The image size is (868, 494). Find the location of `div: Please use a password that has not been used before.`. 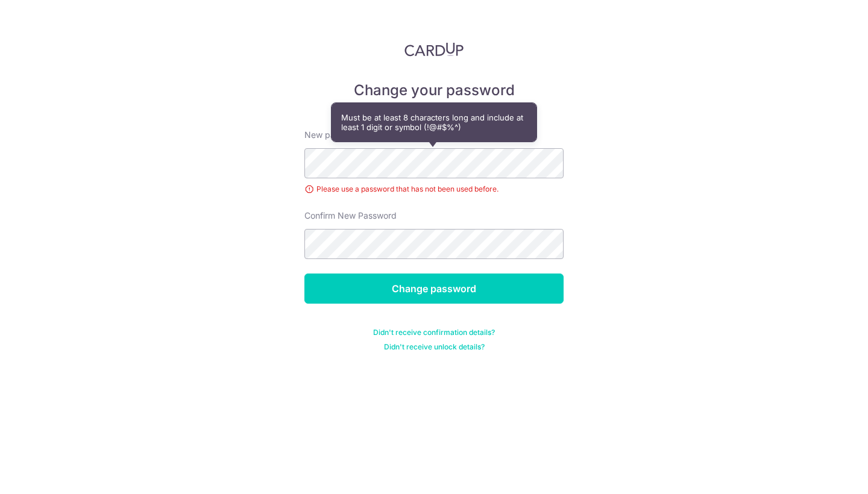

div: Please use a password that has not been used before. is located at coordinates (434, 189).